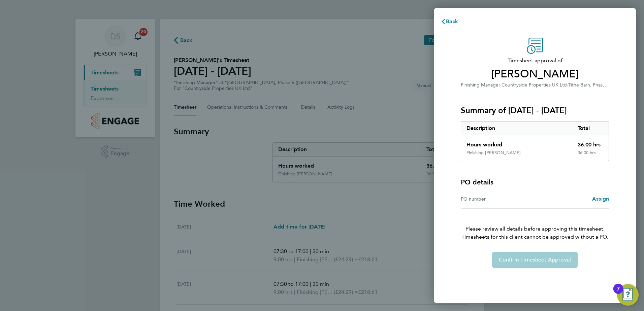 The height and width of the screenshot is (311, 644). I want to click on button: Back, so click(449, 21).